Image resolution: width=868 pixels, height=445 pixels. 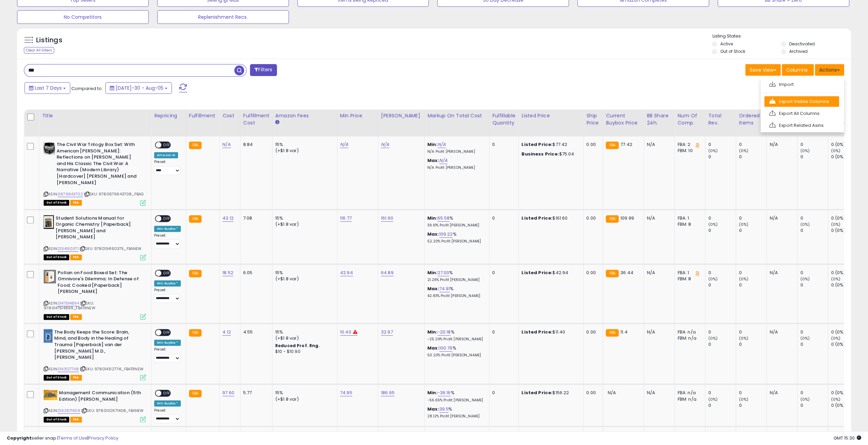 I want to click on div: seller snap | |, so click(x=62, y=438).